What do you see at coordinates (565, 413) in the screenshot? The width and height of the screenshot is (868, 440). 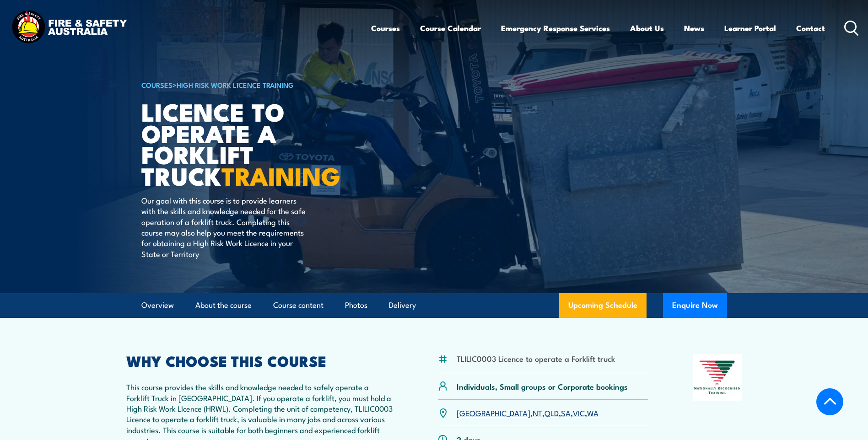 I see `a: SA` at bounding box center [565, 413].